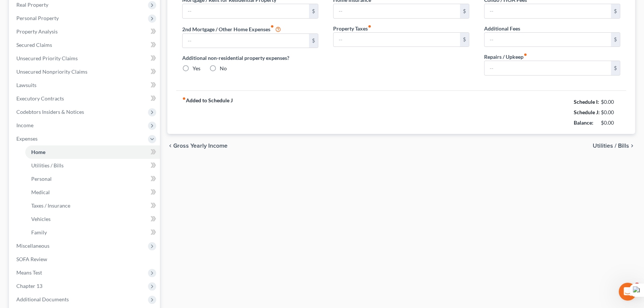  Describe the element at coordinates (33, 245) in the screenshot. I see `span: Miscellaneous` at that location.